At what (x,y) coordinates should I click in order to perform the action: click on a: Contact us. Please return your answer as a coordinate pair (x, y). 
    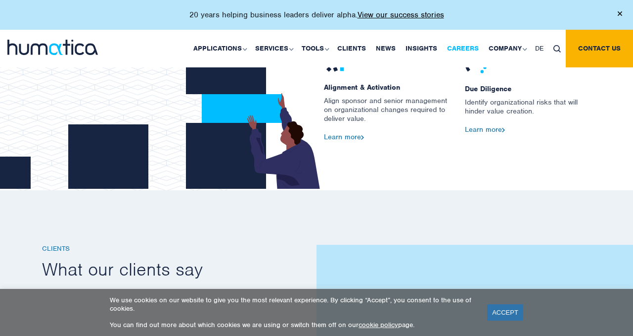
    Looking at the image, I should click on (600, 48).